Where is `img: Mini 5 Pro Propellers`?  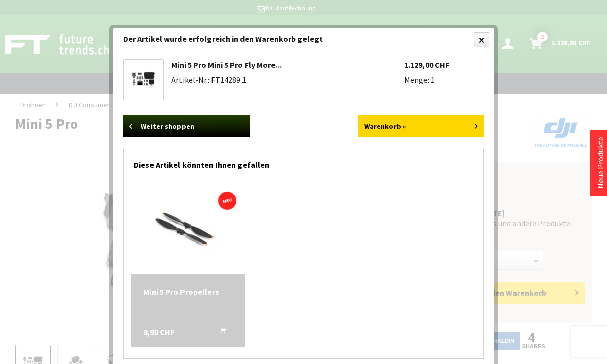
img: Mini 5 Pro Propellers is located at coordinates (189, 228).